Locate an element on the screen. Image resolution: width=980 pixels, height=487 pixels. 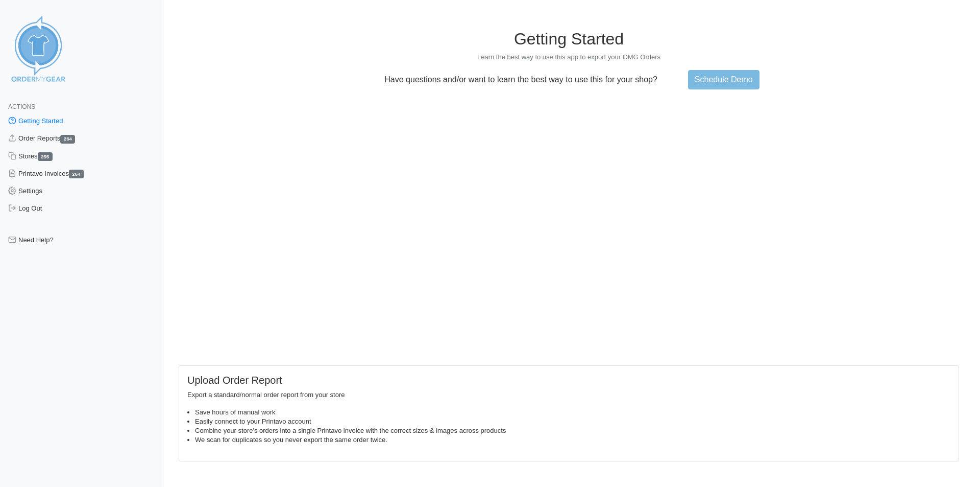
li: Easily connect to your Printavo account is located at coordinates (572, 421).